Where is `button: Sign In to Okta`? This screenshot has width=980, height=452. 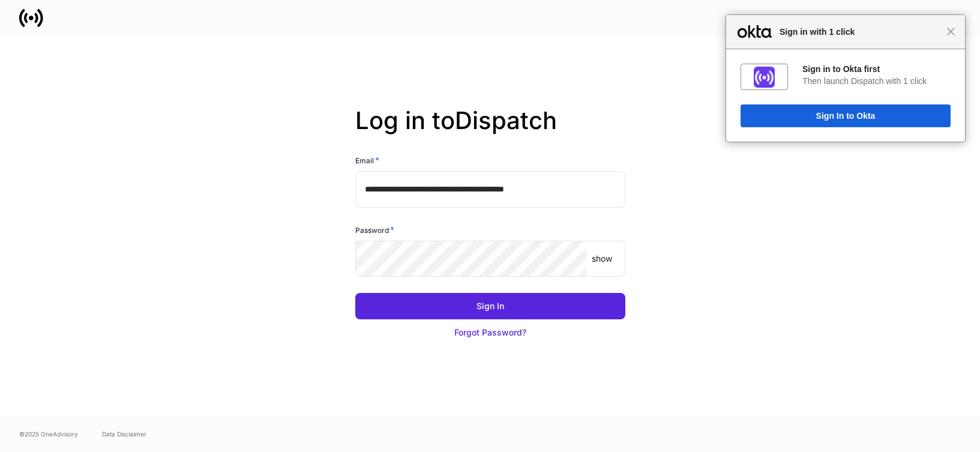 button: Sign In to Okta is located at coordinates (845, 116).